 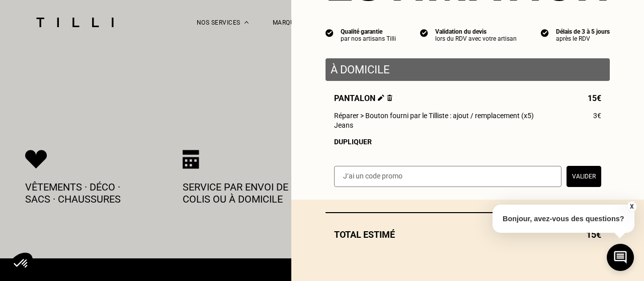 I want to click on img: Supprimer, so click(x=389, y=97).